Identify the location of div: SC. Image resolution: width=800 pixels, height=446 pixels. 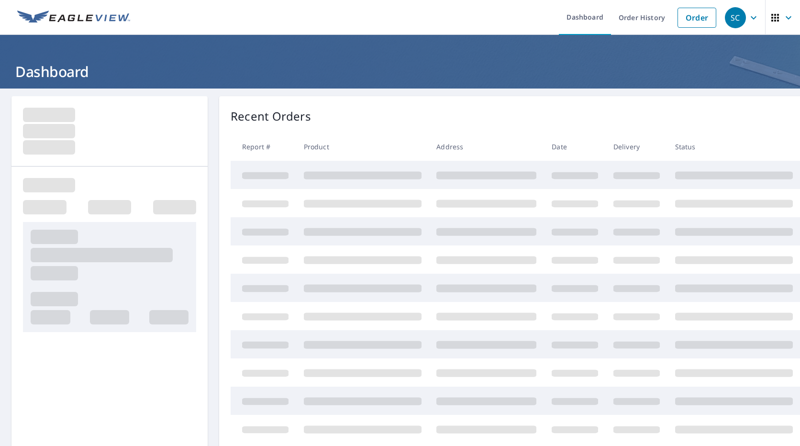
(735, 18).